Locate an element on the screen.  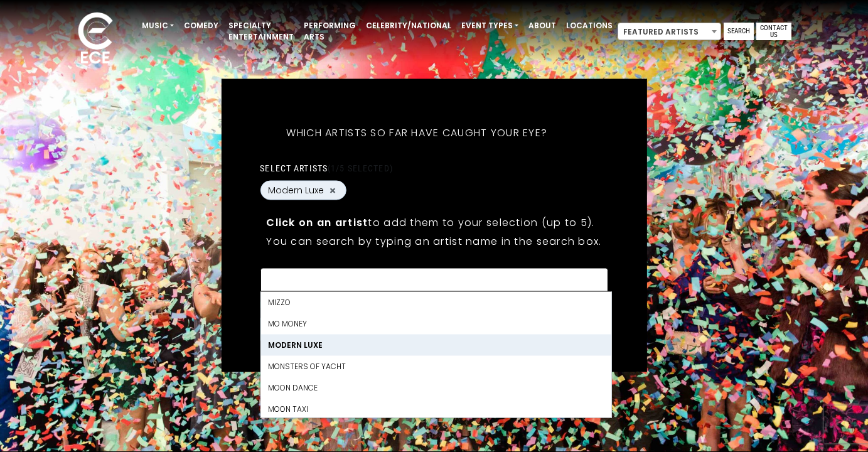
a: Search is located at coordinates (739, 31).